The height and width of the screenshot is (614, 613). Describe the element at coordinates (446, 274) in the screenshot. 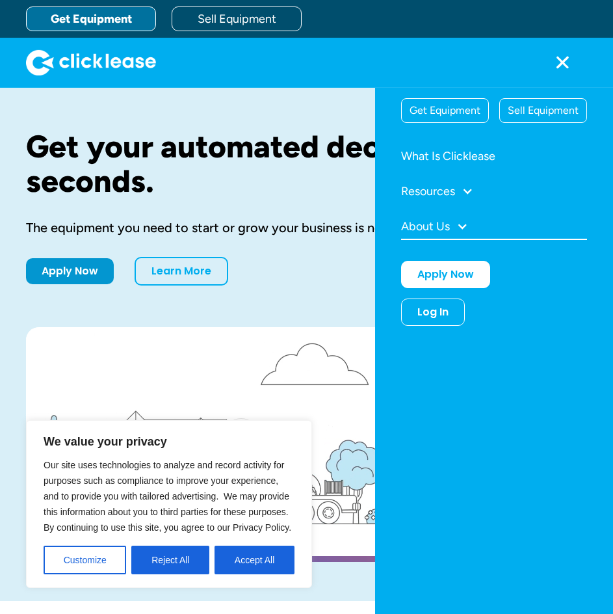

I see `a: Apply Now` at that location.